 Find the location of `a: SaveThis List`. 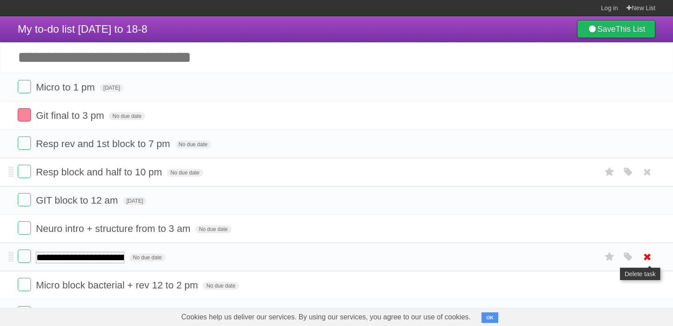

a: SaveThis List is located at coordinates (616, 29).